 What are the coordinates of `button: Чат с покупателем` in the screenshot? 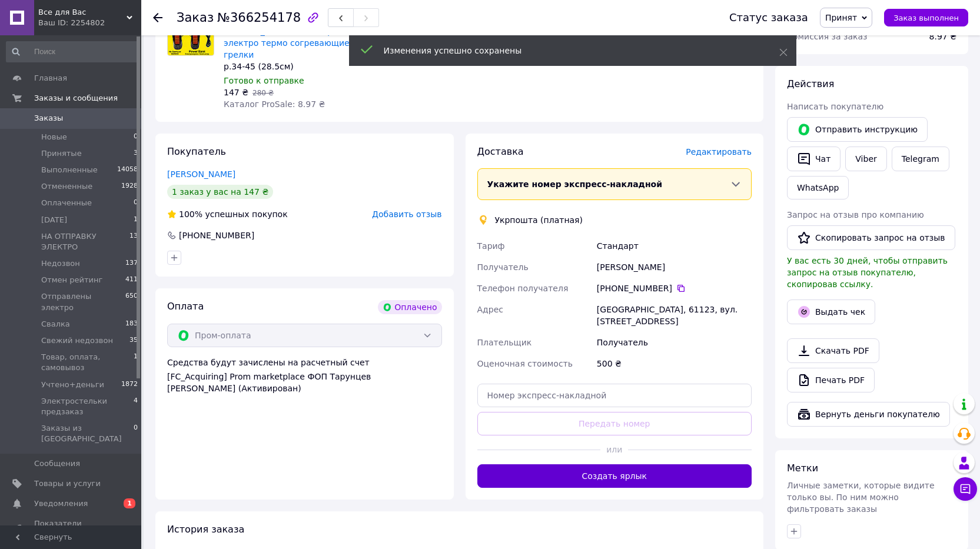 It's located at (965, 489).